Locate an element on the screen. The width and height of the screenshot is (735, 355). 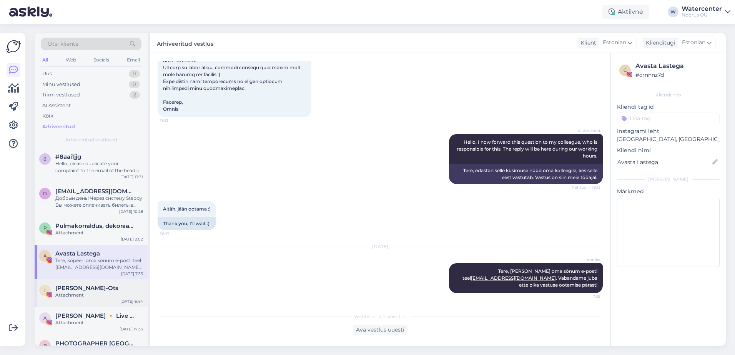
div: Watercenter is located at coordinates (702, 9).